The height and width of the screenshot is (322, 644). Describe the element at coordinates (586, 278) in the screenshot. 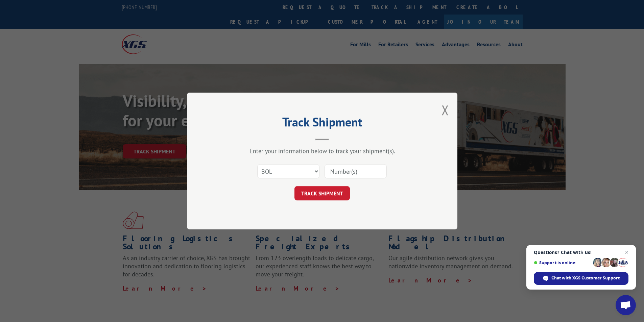

I see `span: Chat with XGS Customer Support` at that location.